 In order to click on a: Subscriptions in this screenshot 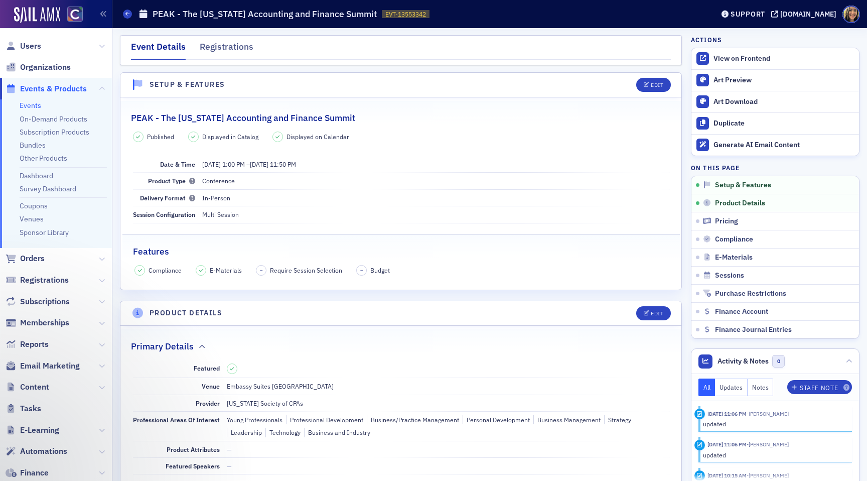, I will do `click(38, 302)`.